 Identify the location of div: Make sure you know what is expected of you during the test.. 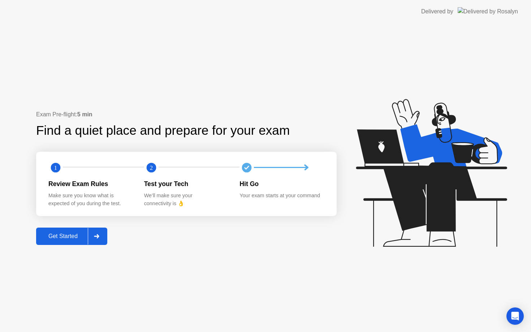
(90, 199).